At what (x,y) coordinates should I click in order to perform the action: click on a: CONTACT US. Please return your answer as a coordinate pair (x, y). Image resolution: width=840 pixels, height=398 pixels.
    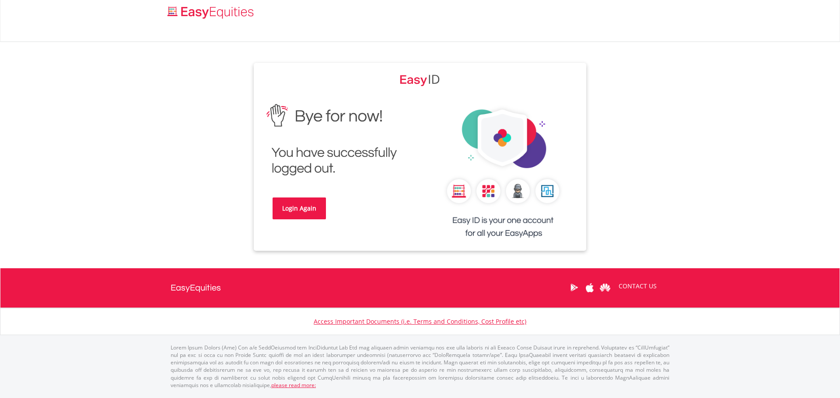
    Looking at the image, I should click on (637, 286).